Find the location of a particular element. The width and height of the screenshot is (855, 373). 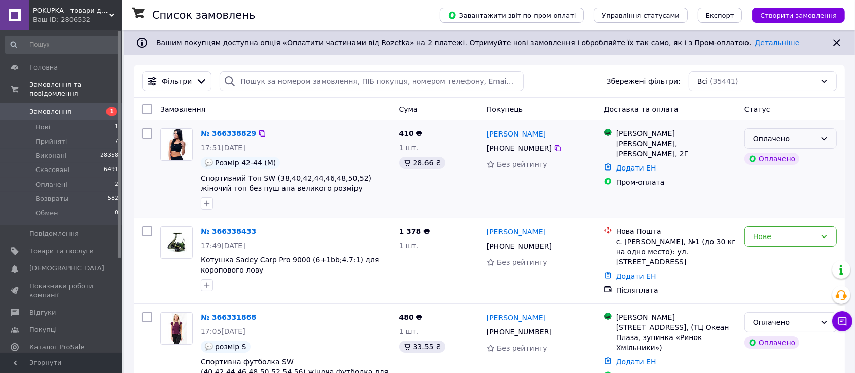

a: № 366331868 is located at coordinates (228, 317).